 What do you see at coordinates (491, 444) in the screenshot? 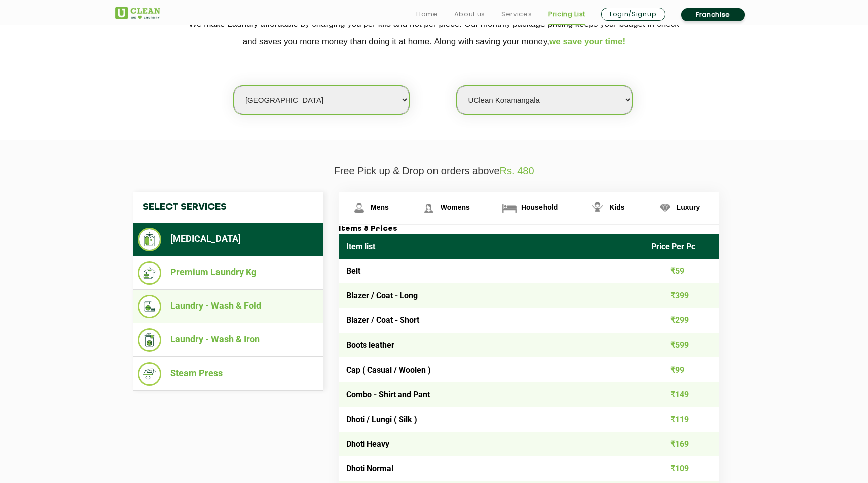
I see `td: Dhoti Heavy` at bounding box center [491, 444].